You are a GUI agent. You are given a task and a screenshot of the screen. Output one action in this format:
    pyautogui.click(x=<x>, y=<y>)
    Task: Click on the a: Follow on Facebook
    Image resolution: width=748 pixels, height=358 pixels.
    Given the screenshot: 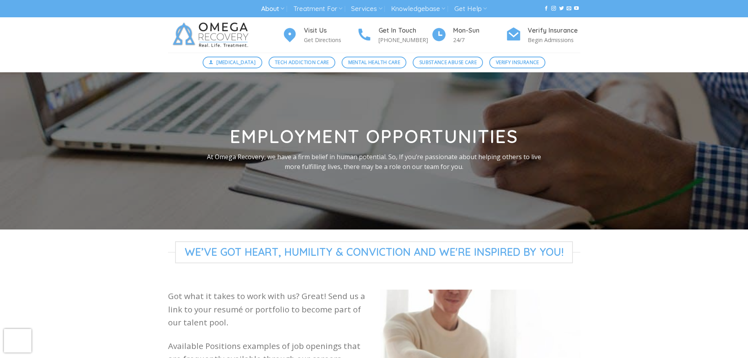 What is the action you would take?
    pyautogui.click(x=546, y=9)
    